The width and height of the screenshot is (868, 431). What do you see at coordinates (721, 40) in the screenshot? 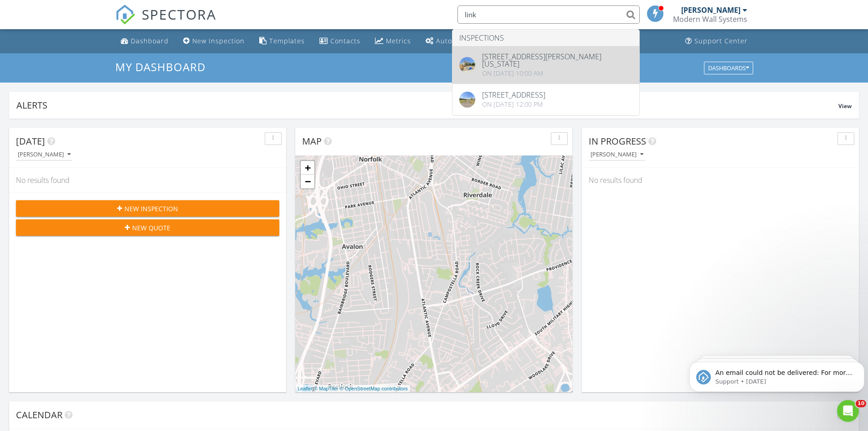
I see `div: Support Center` at bounding box center [721, 40].